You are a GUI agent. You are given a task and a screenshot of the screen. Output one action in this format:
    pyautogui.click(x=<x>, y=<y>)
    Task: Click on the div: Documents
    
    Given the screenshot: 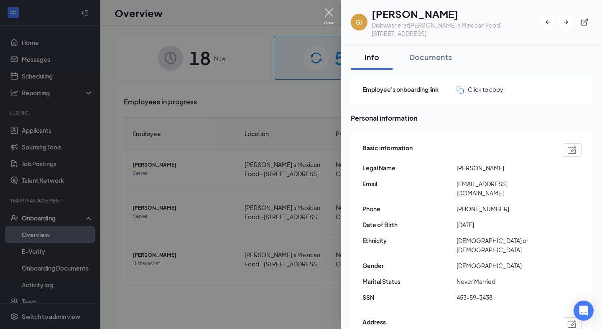 What is the action you would take?
    pyautogui.click(x=431, y=57)
    